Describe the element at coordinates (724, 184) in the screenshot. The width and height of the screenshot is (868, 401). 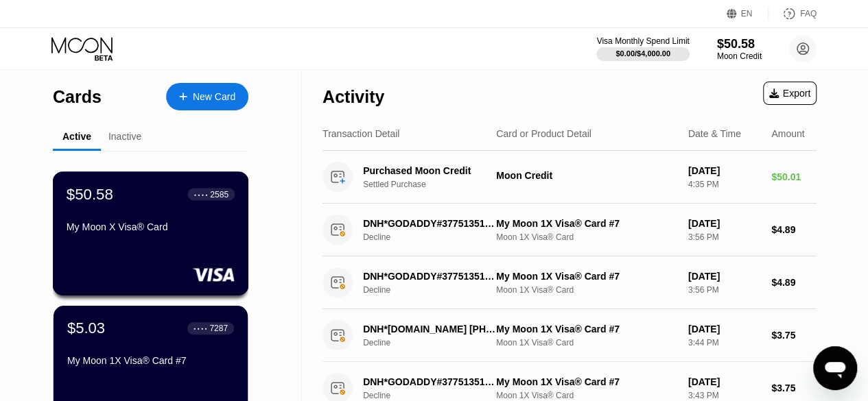
I see `div: 4:35 PM` at that location.